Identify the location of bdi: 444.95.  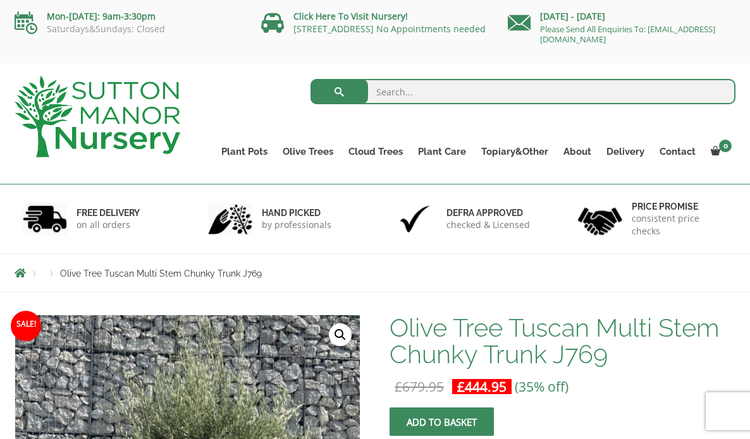
(482, 387).